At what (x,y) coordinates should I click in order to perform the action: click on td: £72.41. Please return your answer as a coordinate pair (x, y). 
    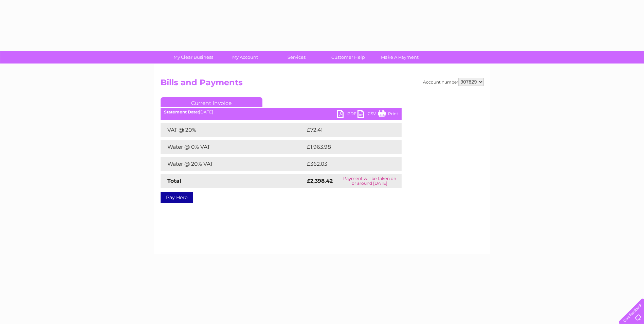
    Looking at the image, I should click on (346, 130).